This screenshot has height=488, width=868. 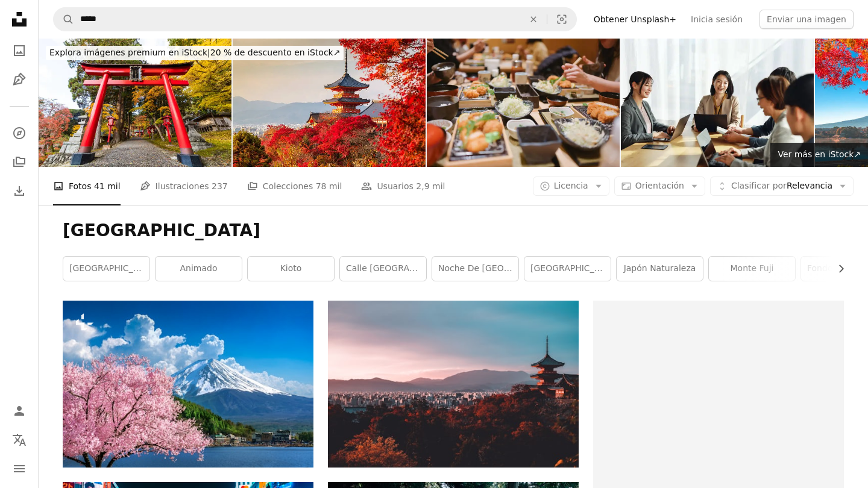 What do you see at coordinates (782, 186) in the screenshot?
I see `span: Relevancia` at bounding box center [782, 186].